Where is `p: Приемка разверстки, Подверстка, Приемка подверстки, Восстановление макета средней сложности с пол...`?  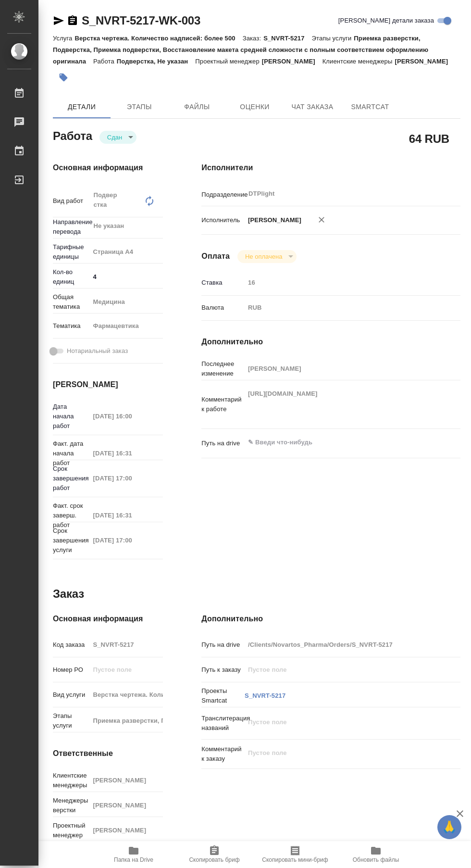
p: Приемка разверстки, Подверстка, Приемка подверстки, Восстановление макета средней сложности с пол... is located at coordinates (240, 49).